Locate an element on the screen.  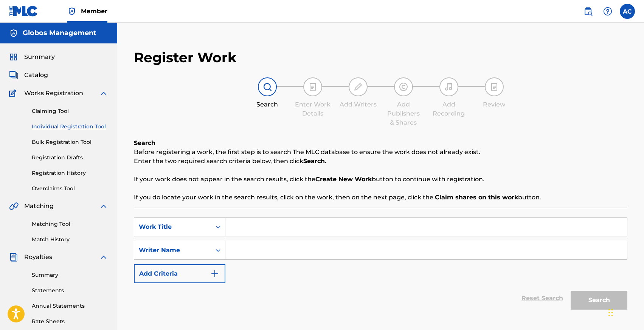
a: Summary is located at coordinates (70, 275).